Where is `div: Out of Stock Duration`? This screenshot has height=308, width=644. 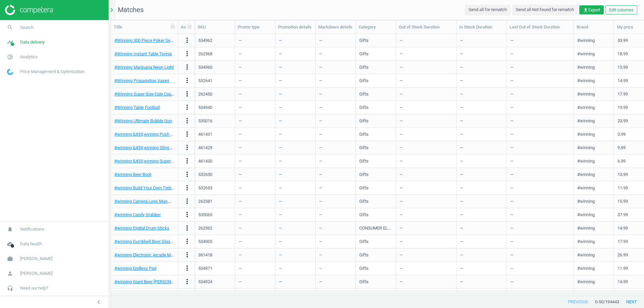
div: Out of Stock Duration is located at coordinates (426, 27).